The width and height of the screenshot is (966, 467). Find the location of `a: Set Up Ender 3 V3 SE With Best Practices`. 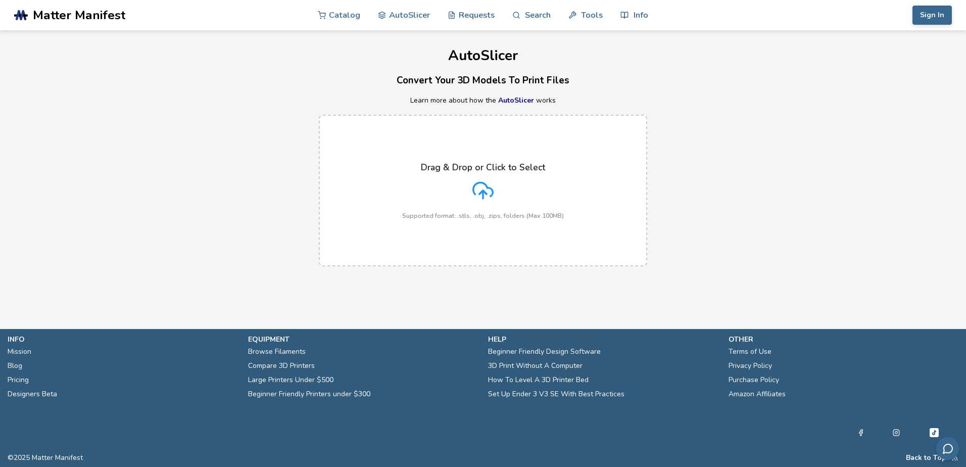

a: Set Up Ender 3 V3 SE With Best Practices is located at coordinates (556, 394).